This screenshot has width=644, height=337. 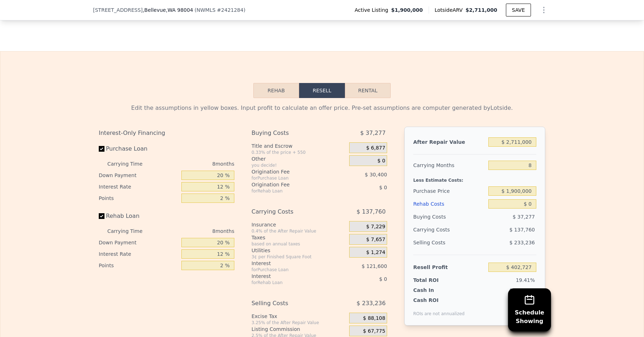 I want to click on div: Less Estimate Costs:, so click(x=475, y=178).